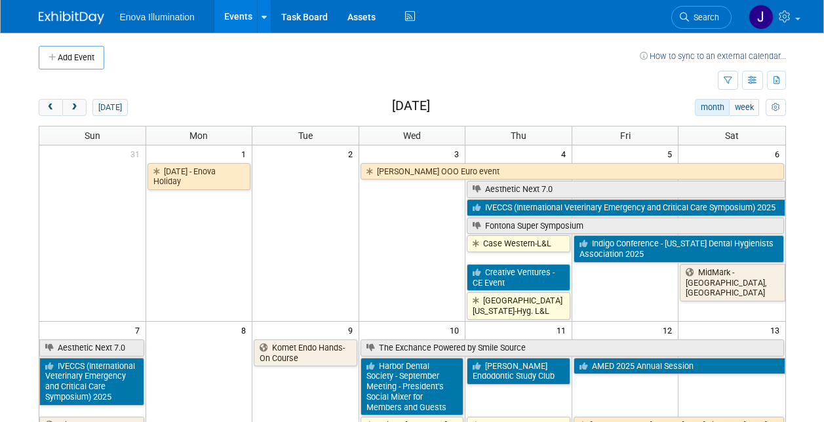 The image size is (824, 422). What do you see at coordinates (712, 108) in the screenshot?
I see `button: month` at bounding box center [712, 108].